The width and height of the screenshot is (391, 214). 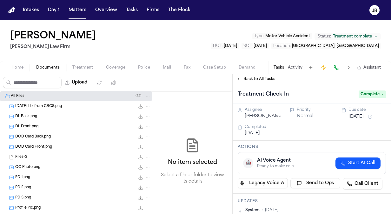 I want to click on a: Intakes, so click(x=31, y=10).